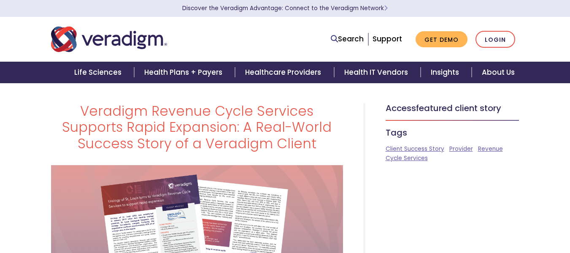 This screenshot has width=570, height=253. I want to click on a: Veradigm logo, so click(109, 39).